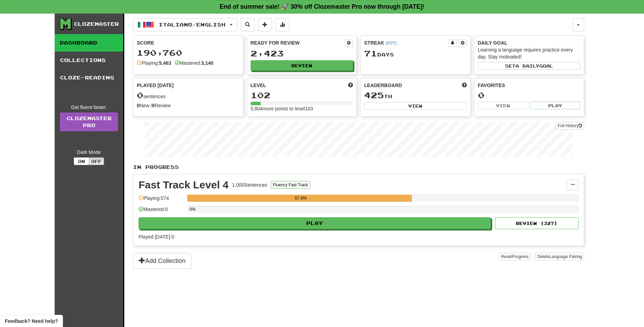 The height and width of the screenshot is (327, 644). Describe the element at coordinates (302, 53) in the screenshot. I see `div: 2,423` at that location.